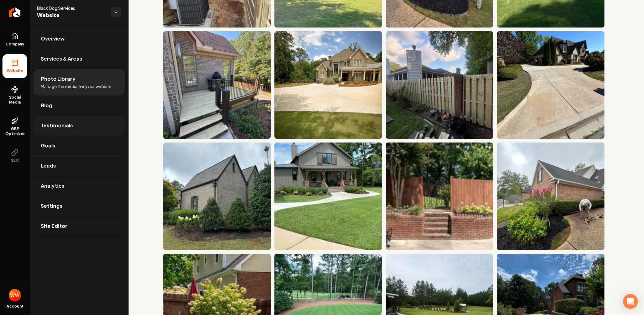 The width and height of the screenshot is (644, 315). Describe the element at coordinates (15, 40) in the screenshot. I see `a: Company` at that location.